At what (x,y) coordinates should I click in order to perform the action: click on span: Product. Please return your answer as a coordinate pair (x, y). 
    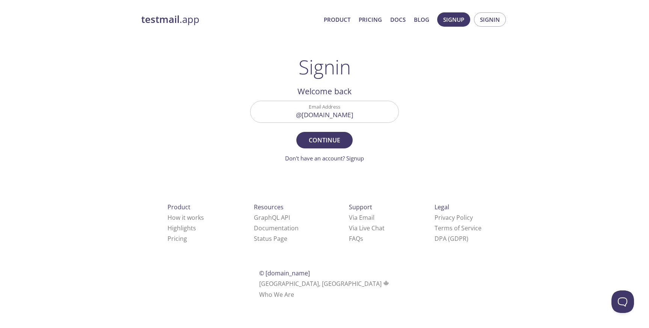
    Looking at the image, I should click on (179, 207).